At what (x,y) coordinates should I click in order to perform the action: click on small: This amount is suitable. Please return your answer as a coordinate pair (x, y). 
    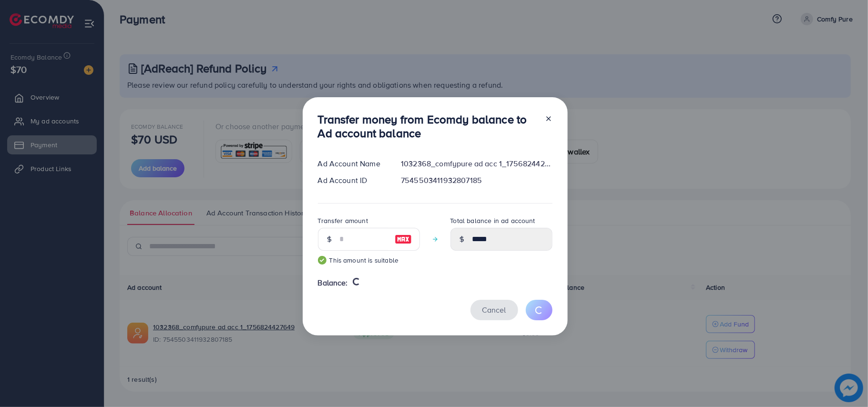
    Looking at the image, I should click on (369, 260).